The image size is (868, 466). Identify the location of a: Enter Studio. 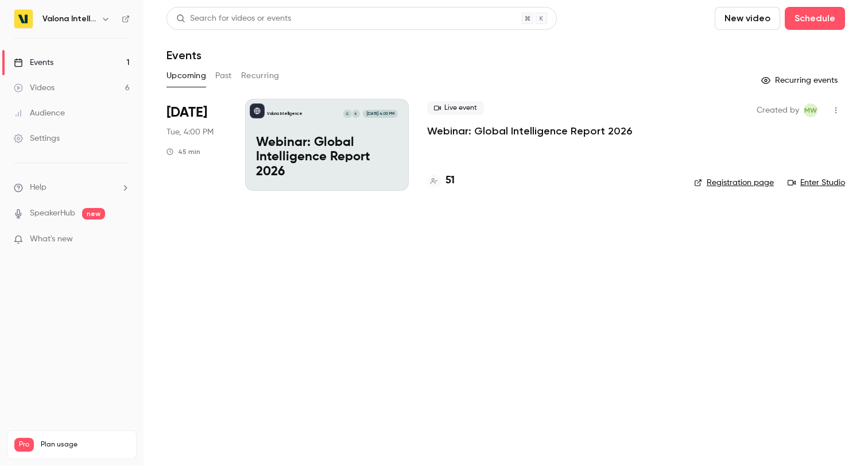
(816, 183).